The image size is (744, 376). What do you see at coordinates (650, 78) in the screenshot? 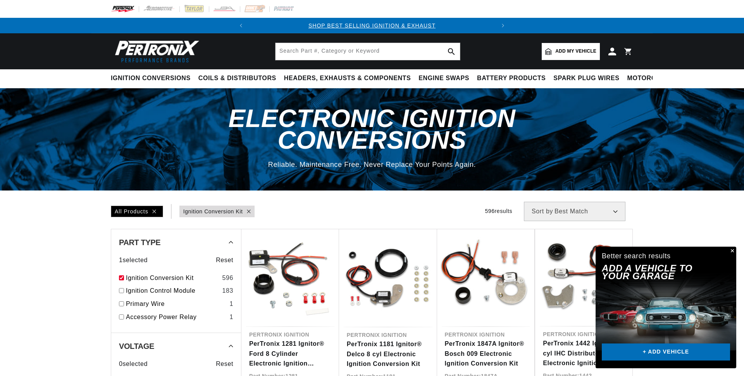
I see `span: Motorcycle` at bounding box center [650, 78].